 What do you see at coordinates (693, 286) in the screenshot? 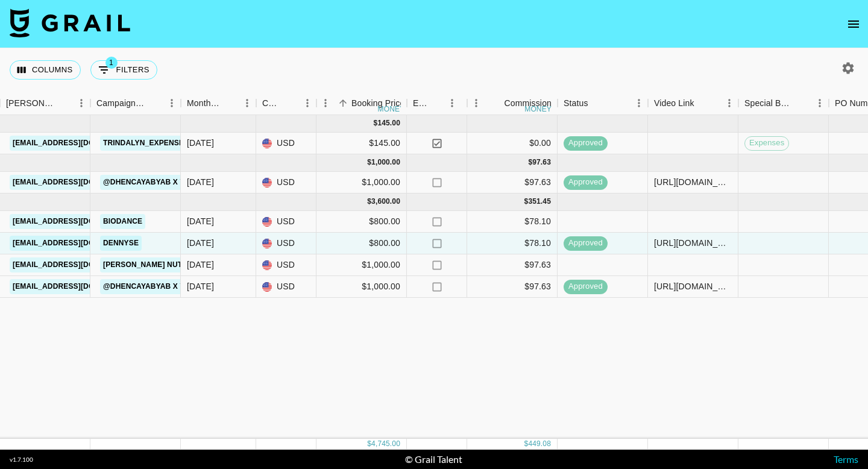
I see `div: https://www.instagram.com/reel/DNN089LxtwO/?utm_source=ig_web_copy_link` at bounding box center [693, 286].